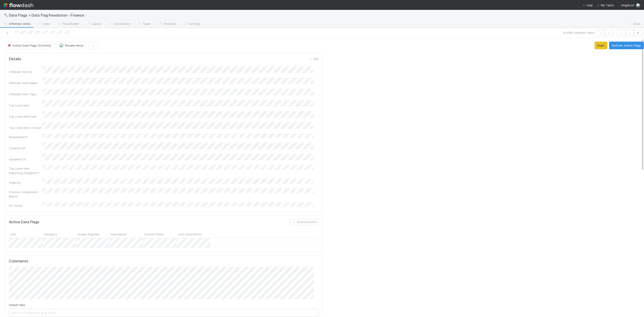  I want to click on span: My Tasks, so click(605, 5).